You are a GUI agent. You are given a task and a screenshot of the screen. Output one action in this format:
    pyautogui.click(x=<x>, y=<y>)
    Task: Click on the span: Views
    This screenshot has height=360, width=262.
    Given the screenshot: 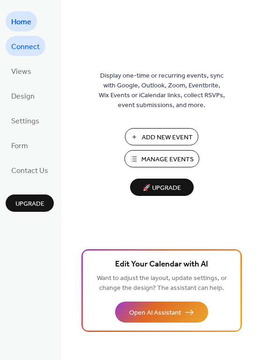 What is the action you would take?
    pyautogui.click(x=21, y=72)
    